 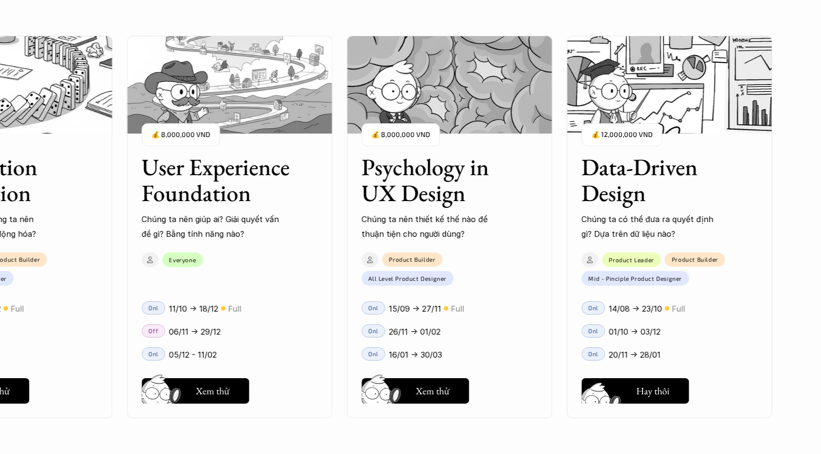 What do you see at coordinates (653, 226) in the screenshot?
I see `p: Chúng ta có thể đưa ra quyết định gì? Dựa trên dữ liệu nào?` at bounding box center [653, 226].